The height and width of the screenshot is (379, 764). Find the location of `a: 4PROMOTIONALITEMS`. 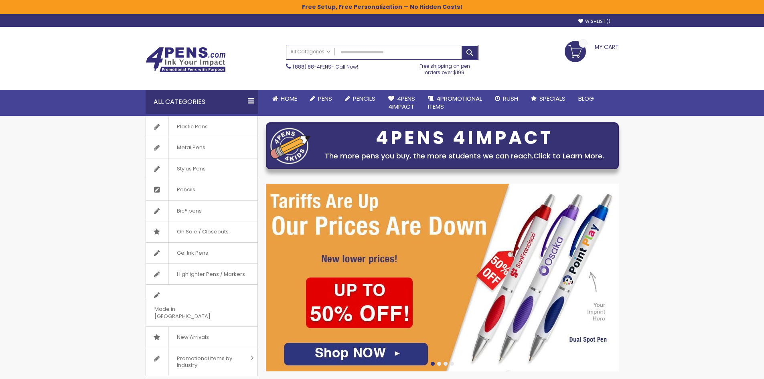

a: 4PROMOTIONALITEMS is located at coordinates (455, 103).